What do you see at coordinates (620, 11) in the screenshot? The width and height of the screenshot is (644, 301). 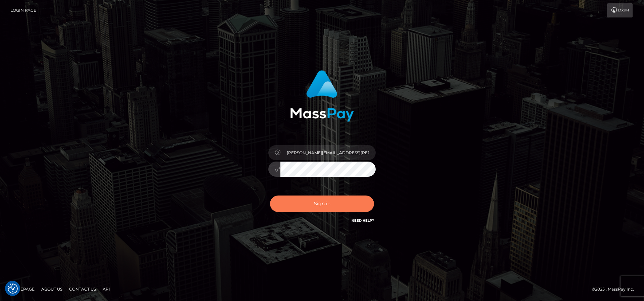 I see `a: Login` at bounding box center [620, 11].